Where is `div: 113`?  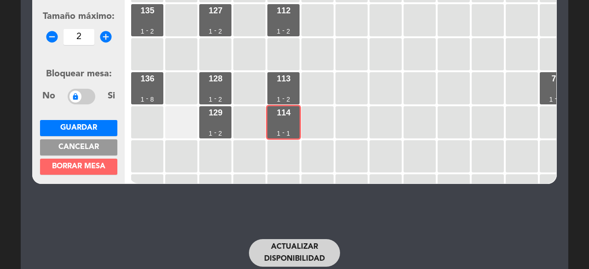
div: 113 is located at coordinates (284, 79).